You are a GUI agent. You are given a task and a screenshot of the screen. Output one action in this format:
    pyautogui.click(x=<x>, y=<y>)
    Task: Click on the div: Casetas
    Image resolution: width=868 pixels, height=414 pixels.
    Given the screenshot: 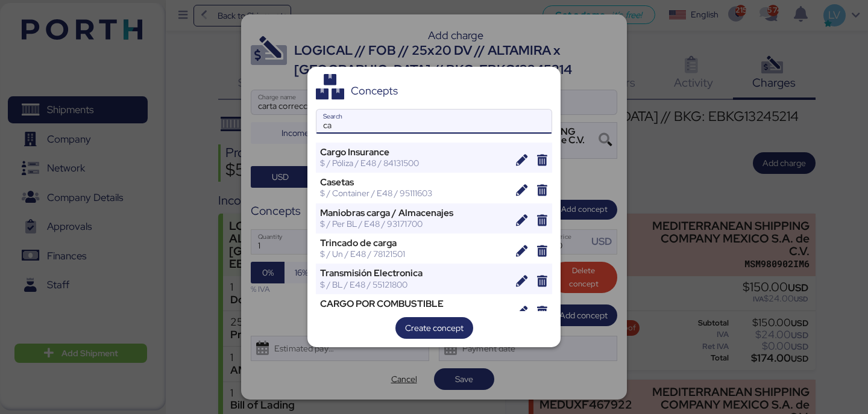 What is the action you would take?
    pyautogui.click(x=413, y=182)
    